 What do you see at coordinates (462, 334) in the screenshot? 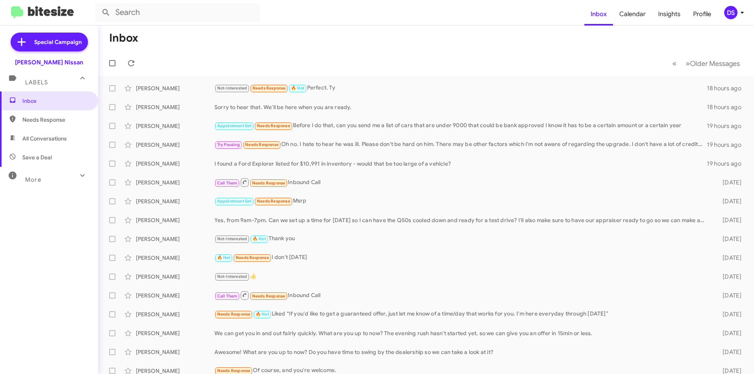
I see `div: We can get you in and out fairly quickly. What are you up to now? The evening rush hasn't started...` at bounding box center [462, 334].